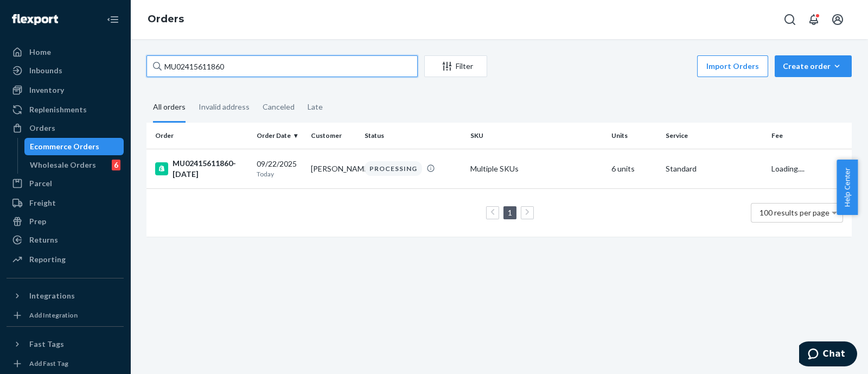  Describe the element at coordinates (46, 71) in the screenshot. I see `div: Inbounds` at that location.